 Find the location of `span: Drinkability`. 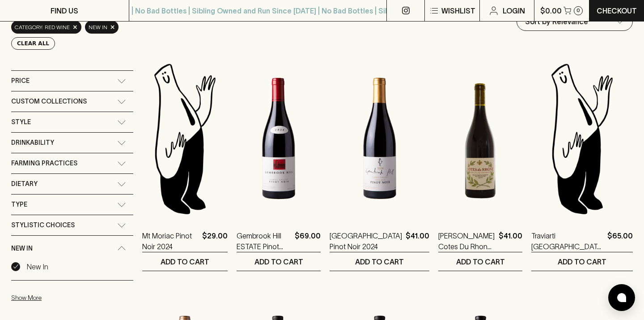

span: Drinkability is located at coordinates (33, 143).